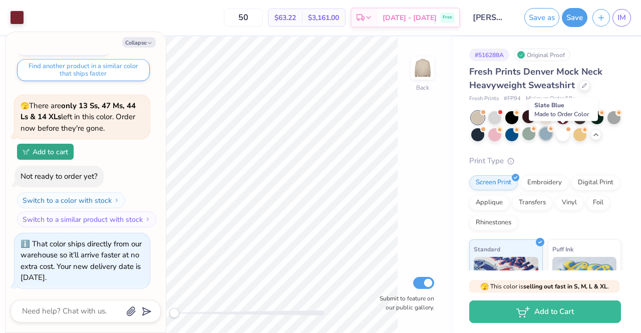 This screenshot has height=333, width=641. I want to click on span: $3,161.00, so click(323, 18).